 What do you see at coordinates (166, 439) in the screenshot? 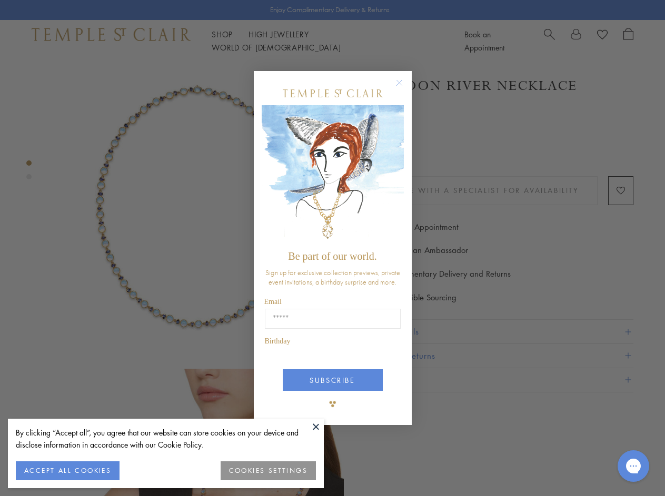
I see `div: By clicking “Accept all”, you agree that our website can store cookies on your device and disclos...` at bounding box center [166, 439].